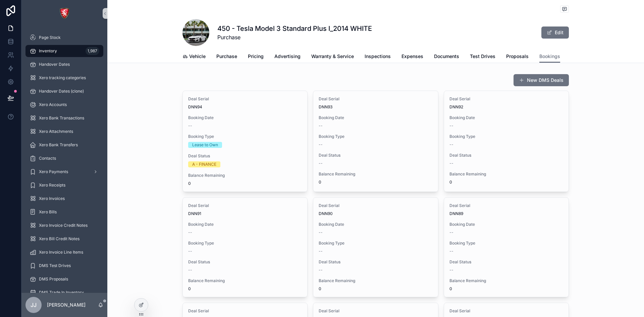  I want to click on img: App logo, so click(64, 14).